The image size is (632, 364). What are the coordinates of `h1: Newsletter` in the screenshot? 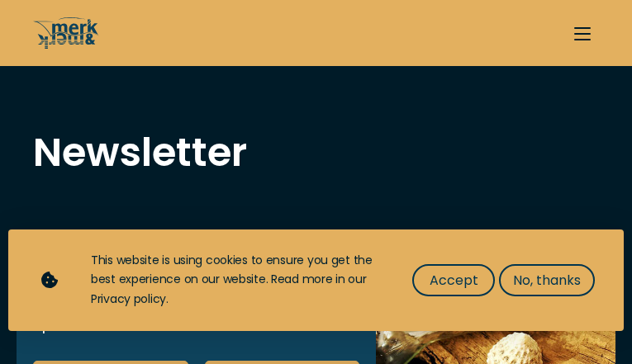 It's located at (316, 153).